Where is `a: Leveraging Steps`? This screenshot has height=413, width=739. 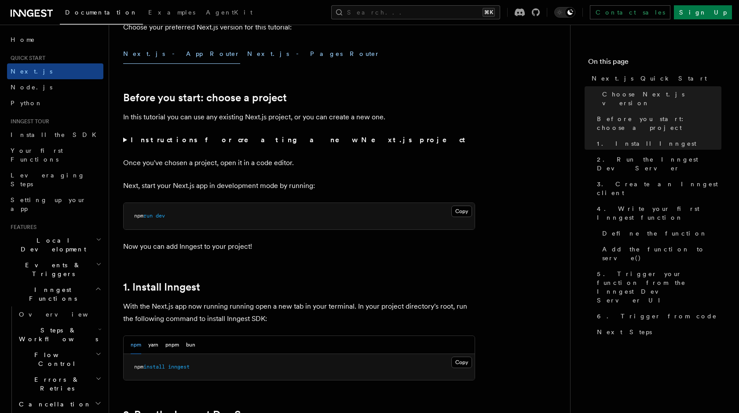 a: Leveraging Steps is located at coordinates (55, 180).